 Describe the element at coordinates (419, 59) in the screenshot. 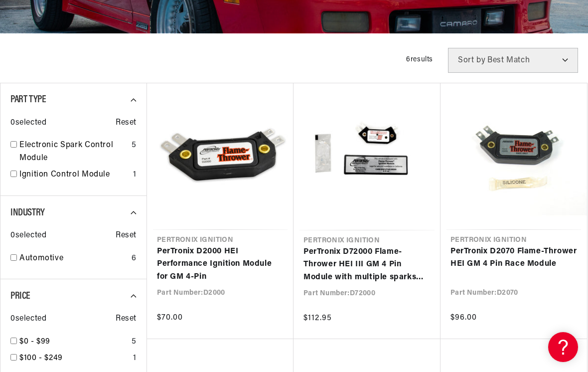

I see `span: 6 results` at that location.